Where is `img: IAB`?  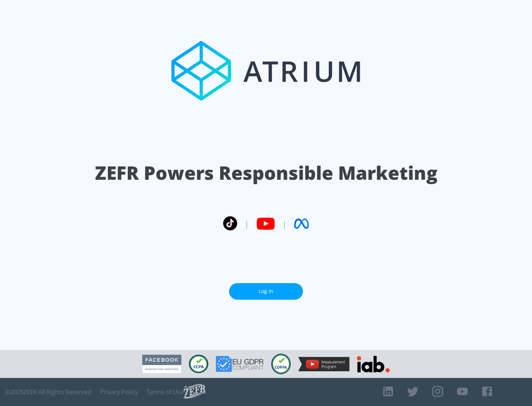
img: IAB is located at coordinates (373, 364).